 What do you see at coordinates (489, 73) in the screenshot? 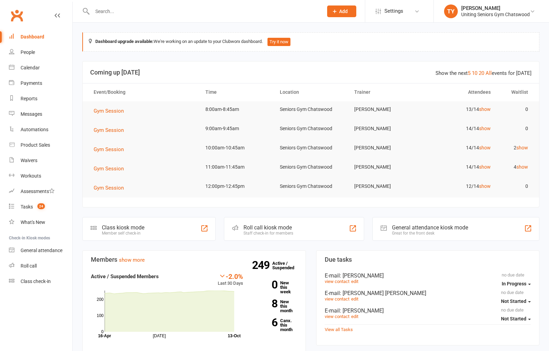
I see `a: All` at bounding box center [489, 73].